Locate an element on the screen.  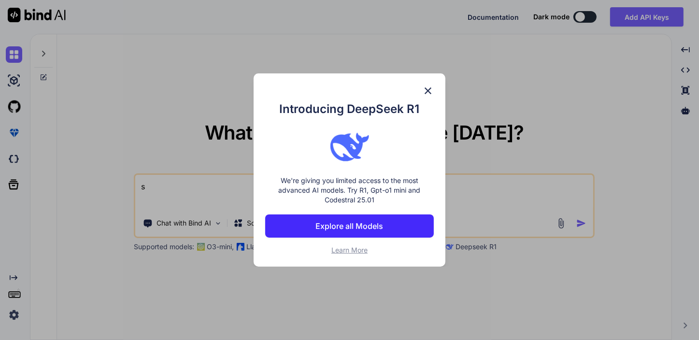
img: close is located at coordinates (428, 91).